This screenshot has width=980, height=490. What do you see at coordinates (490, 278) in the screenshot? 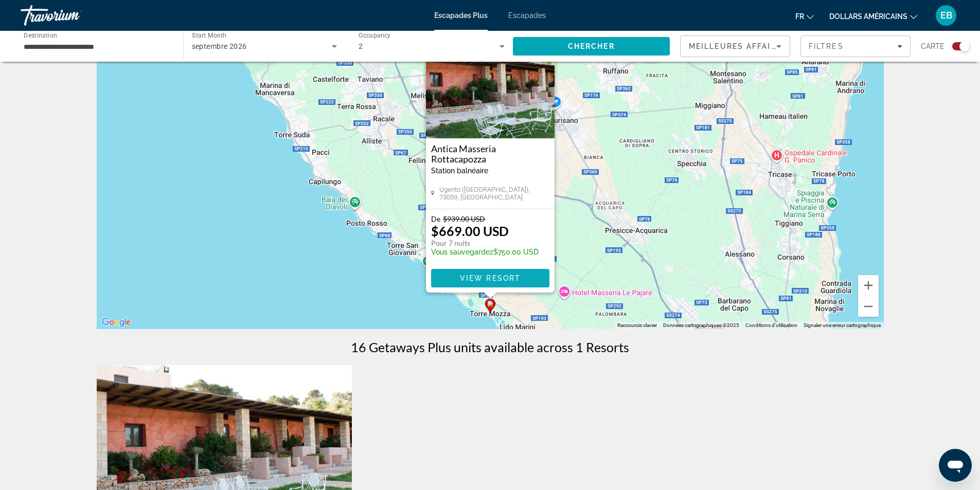
I see `a: View Resort` at bounding box center [490, 278].